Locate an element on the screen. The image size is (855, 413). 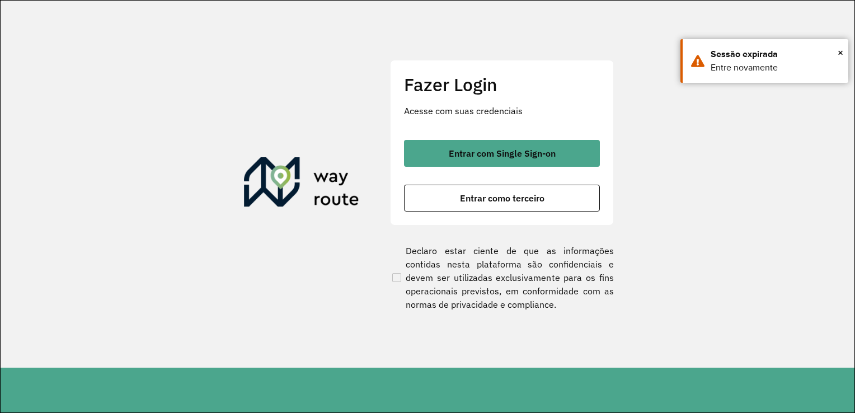
img: Roteirizador AmbevTech is located at coordinates (301, 184).